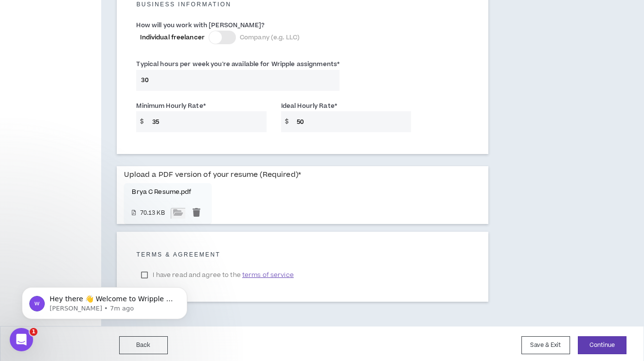 The width and height of the screenshot is (644, 361). I want to click on span: 1, so click(33, 332).